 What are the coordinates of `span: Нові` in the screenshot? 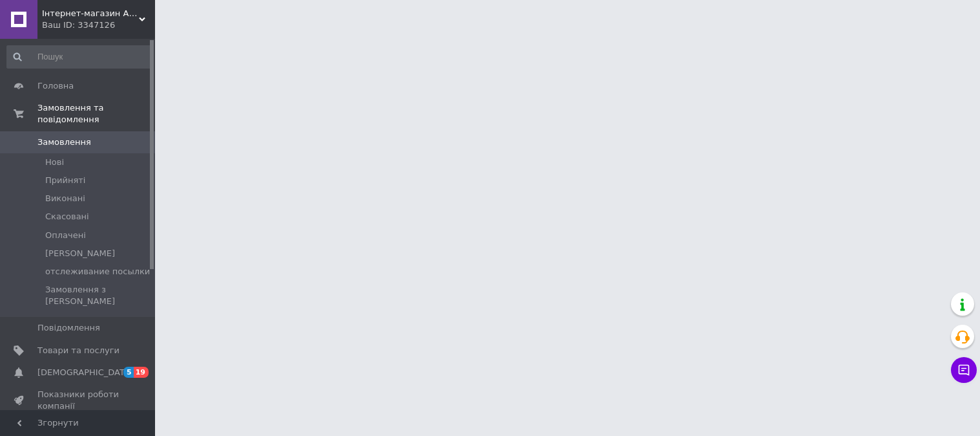 It's located at (54, 163).